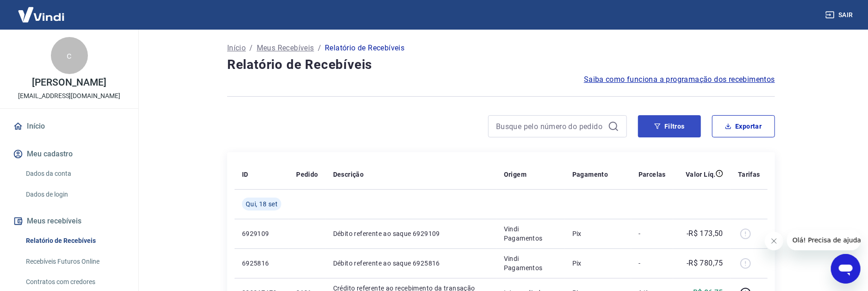  I want to click on p: Origem, so click(515, 175).